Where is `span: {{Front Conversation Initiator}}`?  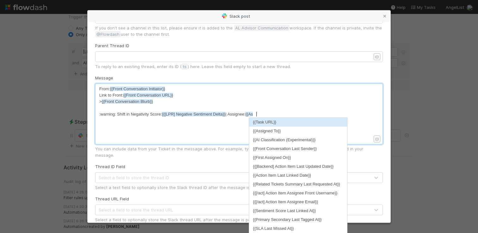 span: {{Front Conversation Initiator}} is located at coordinates (138, 89).